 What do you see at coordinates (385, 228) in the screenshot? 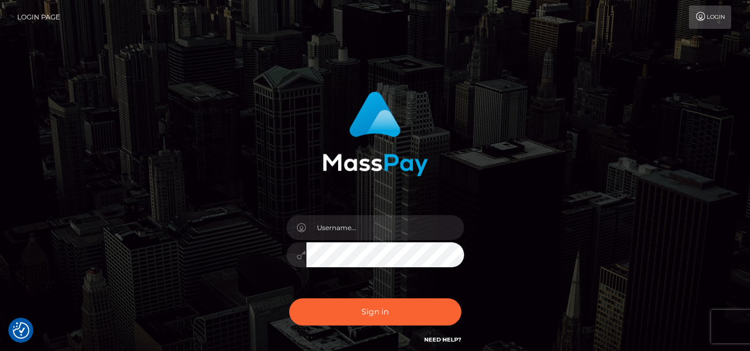
I see `input: Username...` at bounding box center [385, 228].